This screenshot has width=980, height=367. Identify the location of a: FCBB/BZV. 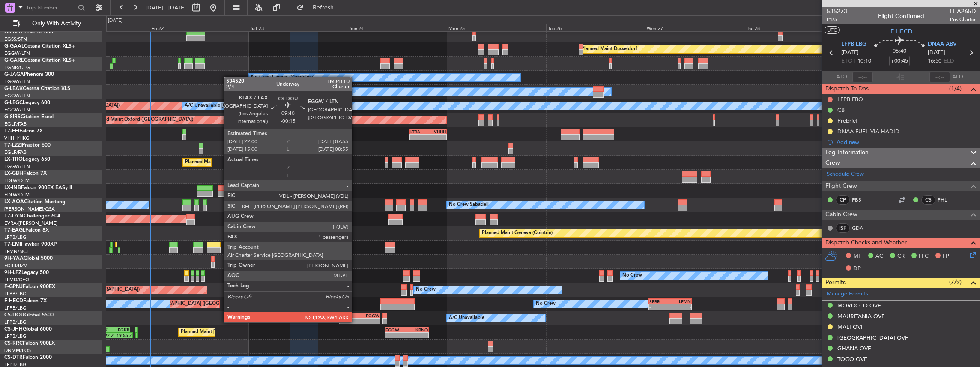
(15, 266).